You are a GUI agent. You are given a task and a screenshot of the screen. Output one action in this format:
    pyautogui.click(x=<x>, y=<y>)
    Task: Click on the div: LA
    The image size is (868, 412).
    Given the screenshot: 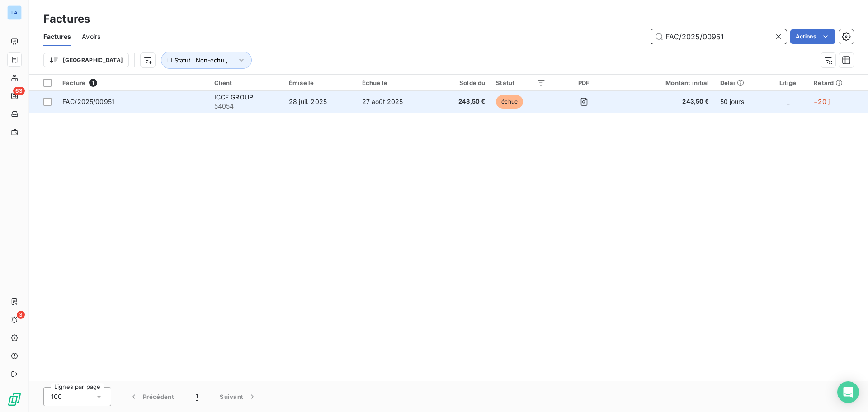 What is the action you would take?
    pyautogui.click(x=14, y=13)
    